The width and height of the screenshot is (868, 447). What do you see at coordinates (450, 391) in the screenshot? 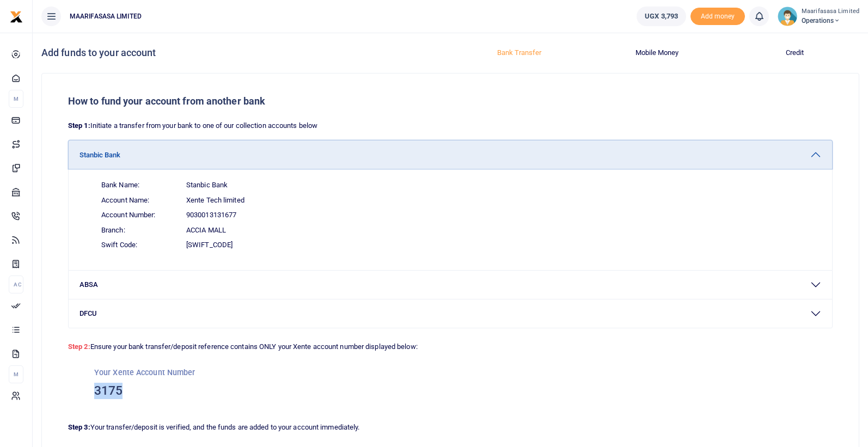
I see `h3: 3175` at bounding box center [450, 391].